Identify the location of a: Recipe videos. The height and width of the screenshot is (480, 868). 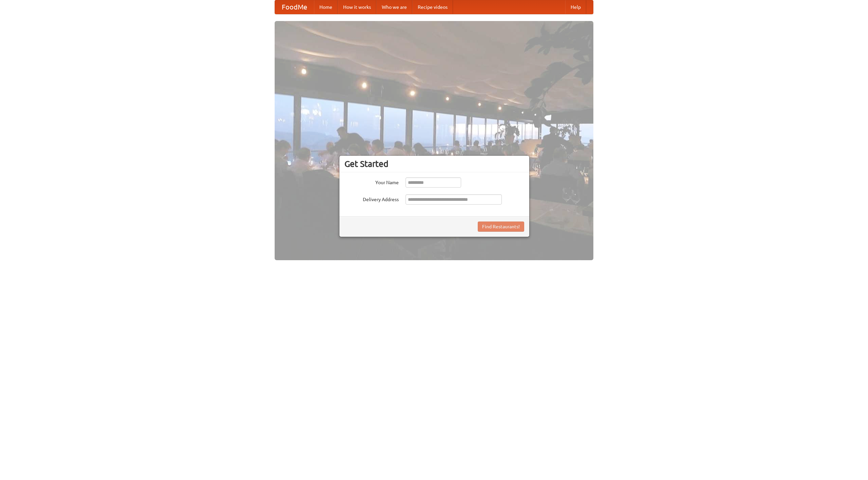
(433, 7).